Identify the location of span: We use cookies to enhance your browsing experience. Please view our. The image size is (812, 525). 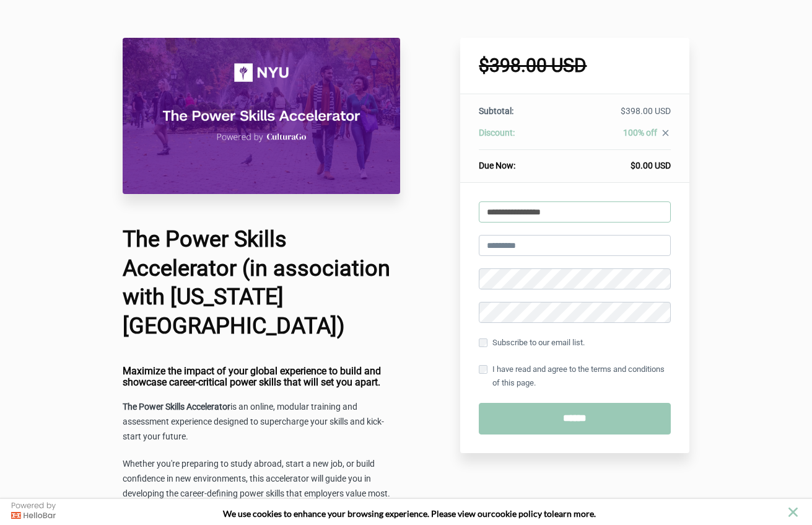
(357, 513).